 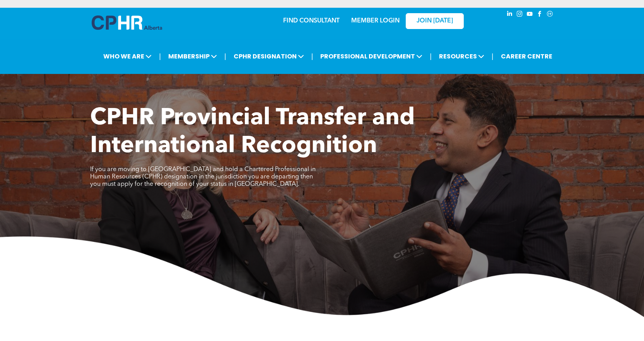 What do you see at coordinates (269, 56) in the screenshot?
I see `span: CPHR DESIGNATION` at bounding box center [269, 56].